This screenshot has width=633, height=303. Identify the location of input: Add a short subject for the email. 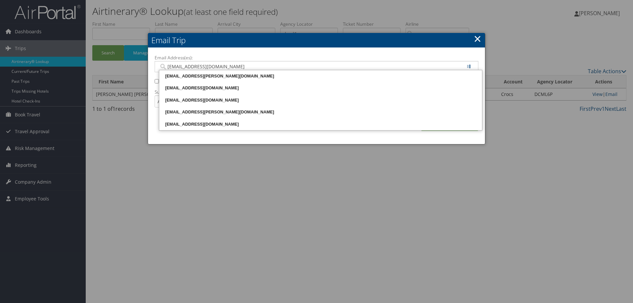
(317, 101).